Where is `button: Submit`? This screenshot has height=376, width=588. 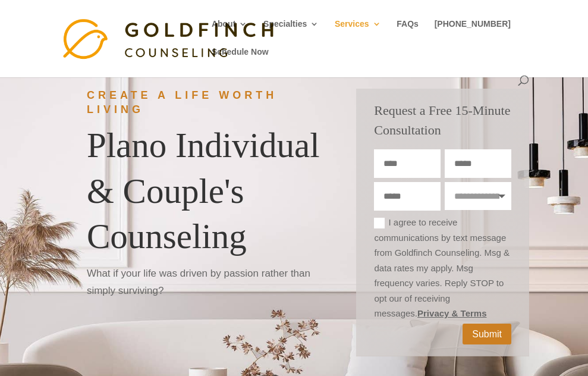
button: Submit is located at coordinates (487, 334).